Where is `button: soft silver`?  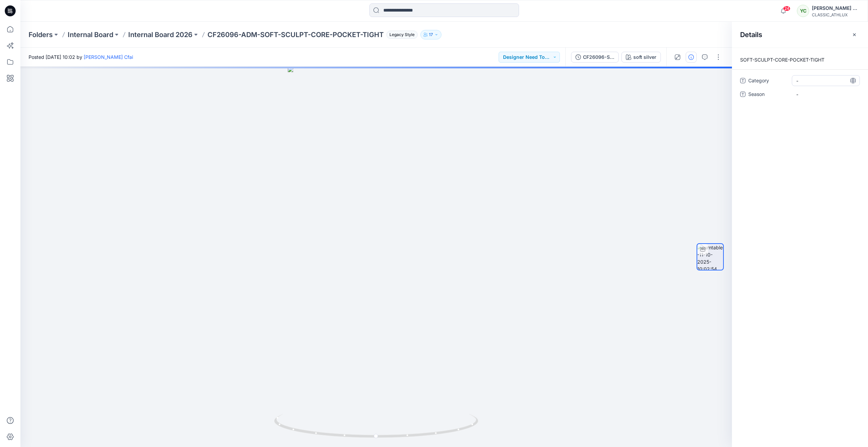
button: soft silver is located at coordinates (642, 57).